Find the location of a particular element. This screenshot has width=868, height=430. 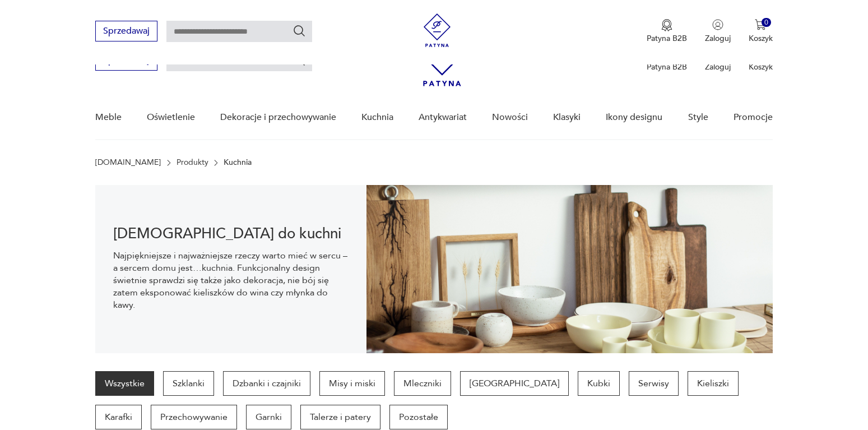

a: Serwisy is located at coordinates (654, 383).